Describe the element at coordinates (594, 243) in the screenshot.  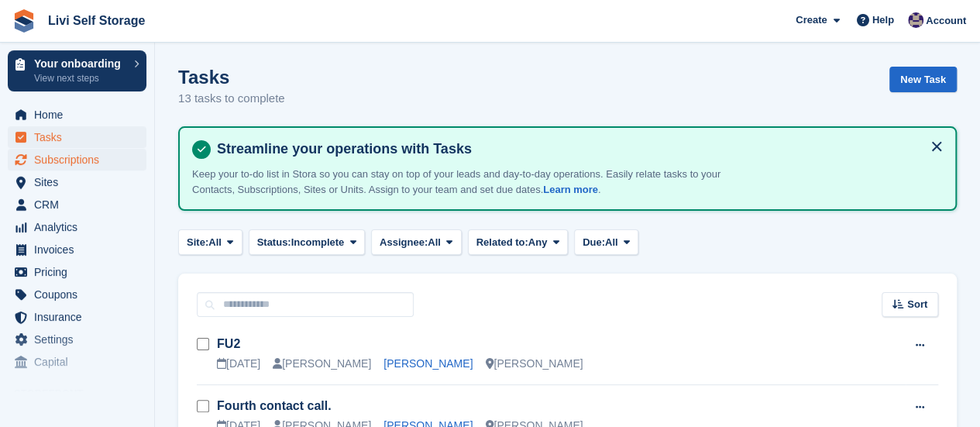
I see `span: Due:` at that location.